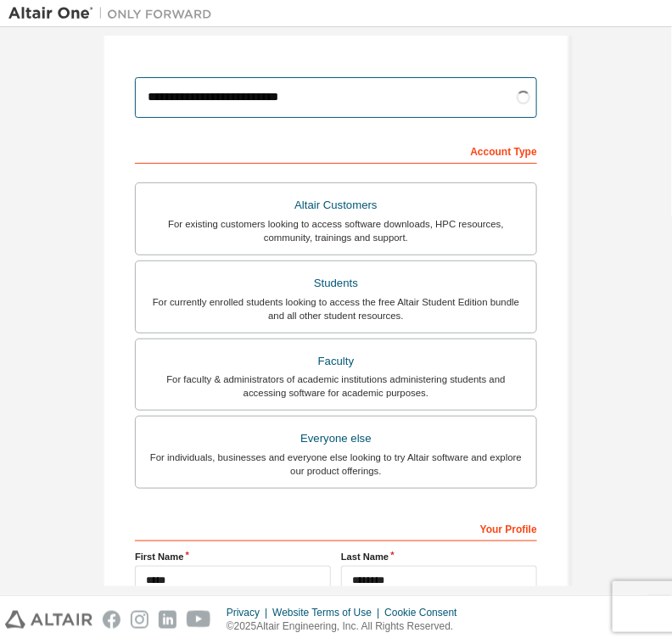 Image resolution: width=672 pixels, height=644 pixels. What do you see at coordinates (336, 438) in the screenshot?
I see `div: Everyone else` at bounding box center [336, 438].